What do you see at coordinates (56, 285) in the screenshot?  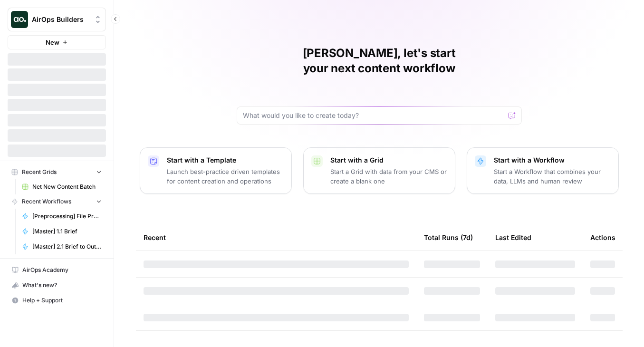 I see `button: What's new?` at bounding box center [56, 285].